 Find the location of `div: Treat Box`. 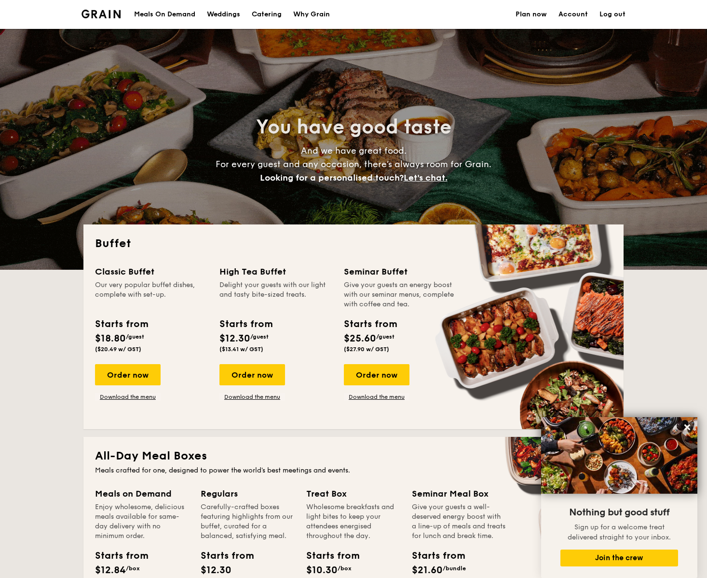

div: Treat Box is located at coordinates (353, 494).